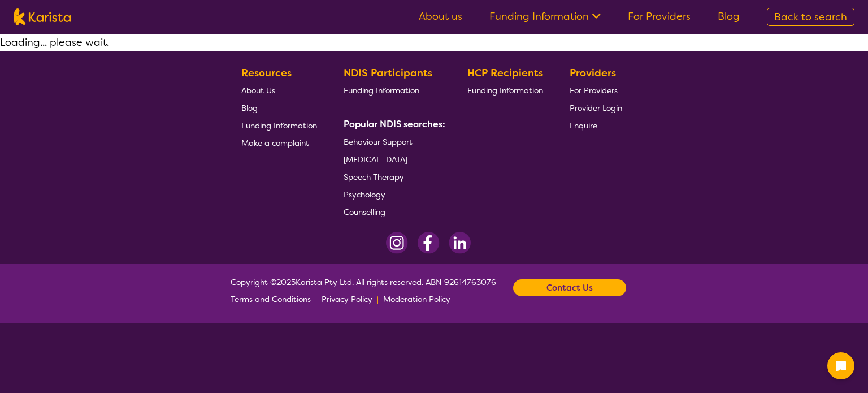 The height and width of the screenshot is (393, 868). Describe the element at coordinates (506, 73) in the screenshot. I see `b: HCP Recipients` at that location.